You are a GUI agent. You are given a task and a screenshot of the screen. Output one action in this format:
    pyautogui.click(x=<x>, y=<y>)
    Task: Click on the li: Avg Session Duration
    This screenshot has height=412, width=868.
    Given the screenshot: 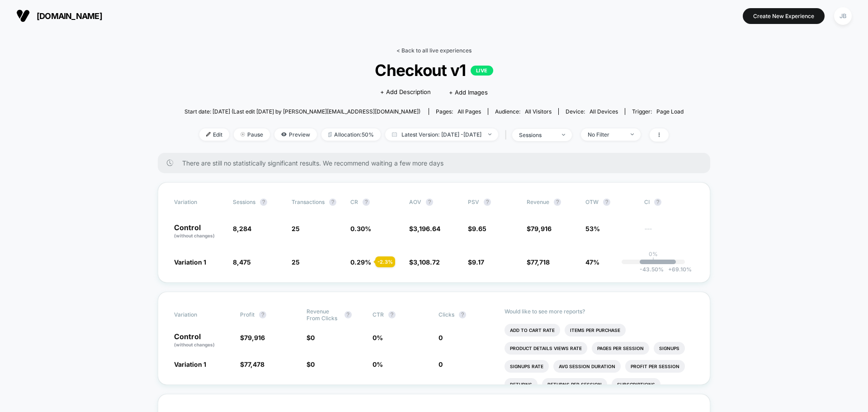 What is the action you would take?
    pyautogui.click(x=587, y=367)
    